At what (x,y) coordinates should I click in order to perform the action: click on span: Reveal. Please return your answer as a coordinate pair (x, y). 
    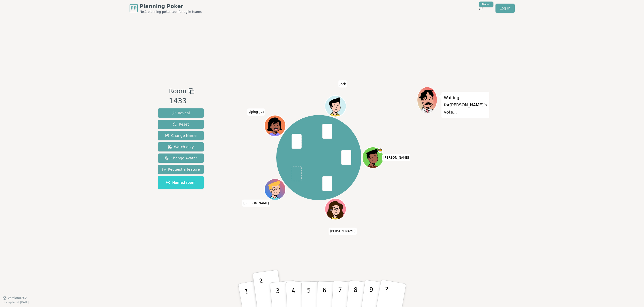
    Looking at the image, I should click on (181, 113).